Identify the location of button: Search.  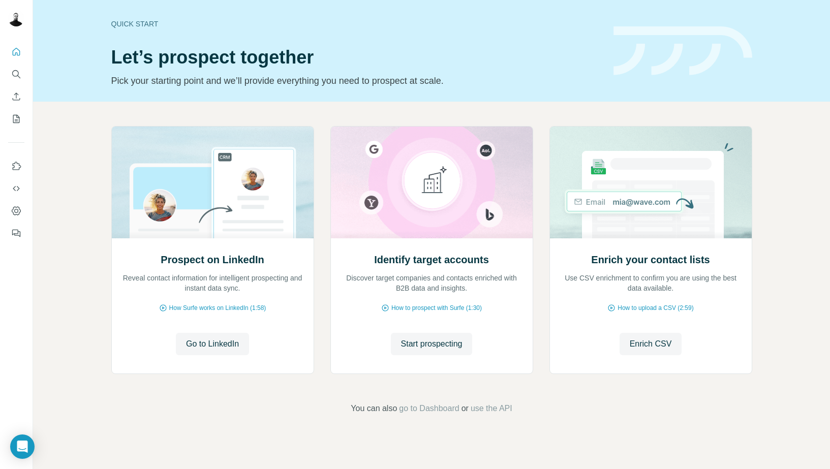
(16, 74).